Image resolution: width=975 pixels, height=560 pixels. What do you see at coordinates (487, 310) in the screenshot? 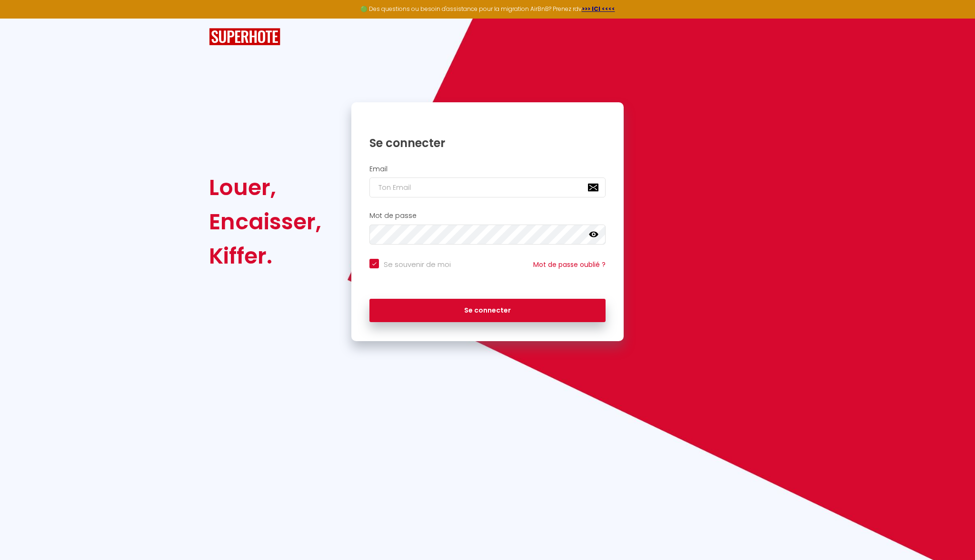
I see `button: Se connecter` at bounding box center [487, 310].